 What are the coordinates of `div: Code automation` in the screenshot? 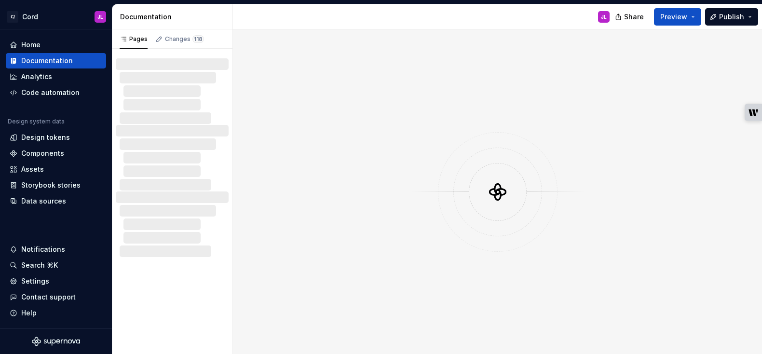 It's located at (50, 93).